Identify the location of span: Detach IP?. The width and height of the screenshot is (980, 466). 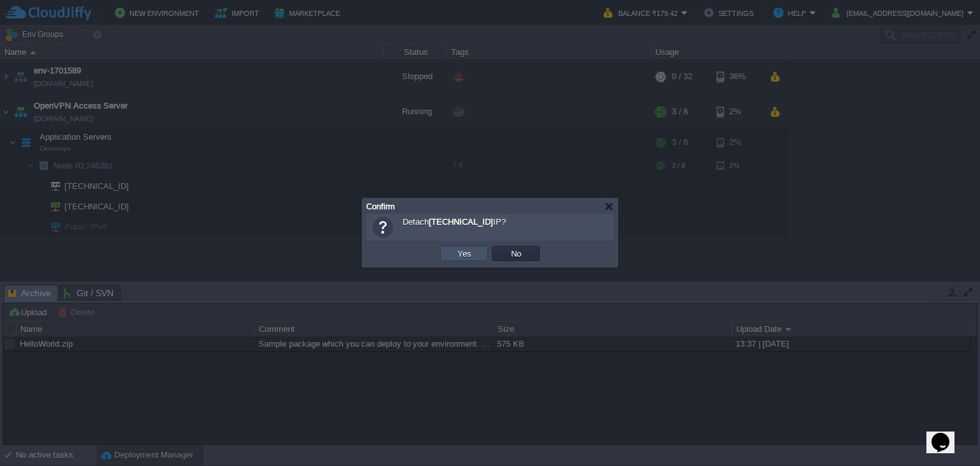
(454, 222).